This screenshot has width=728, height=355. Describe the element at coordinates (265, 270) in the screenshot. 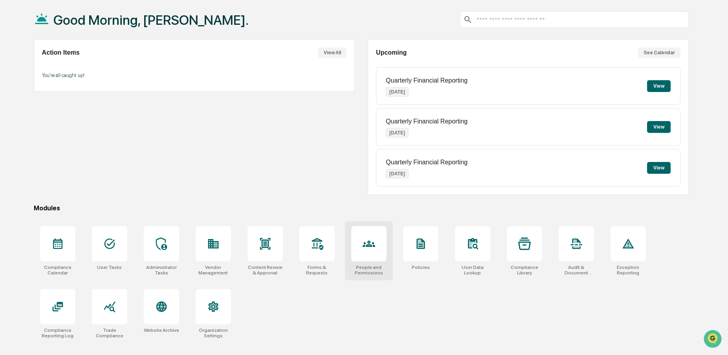

I see `div: Content Review & Approval` at that location.